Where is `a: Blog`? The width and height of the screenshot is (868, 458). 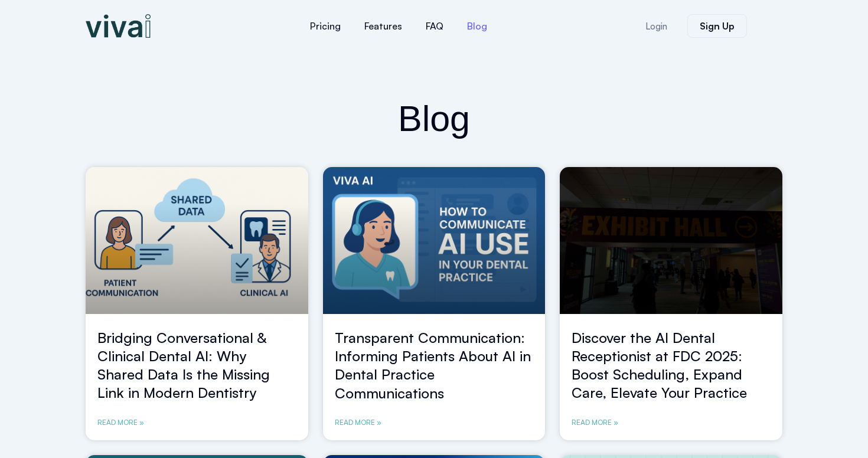 a: Blog is located at coordinates (477, 26).